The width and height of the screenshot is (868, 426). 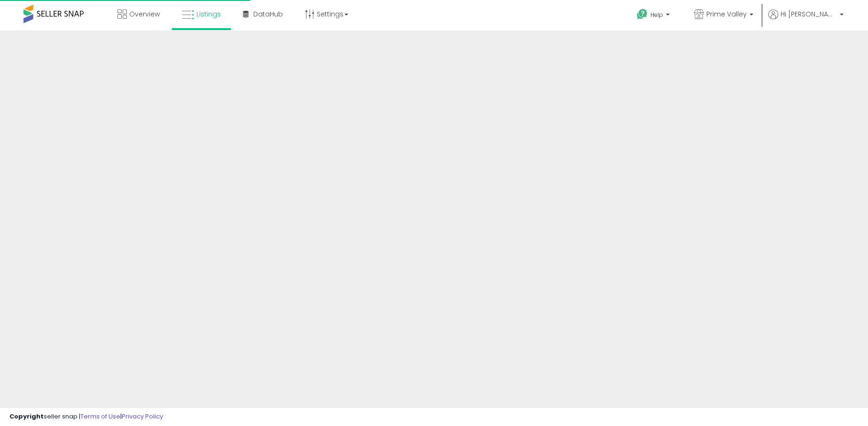 I want to click on a: Help, so click(x=654, y=16).